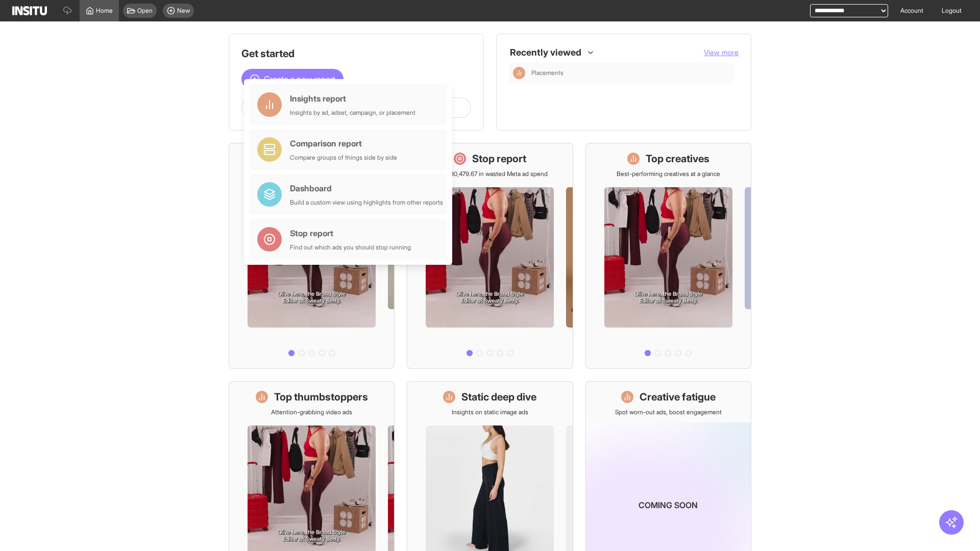 Image resolution: width=980 pixels, height=551 pixels. What do you see at coordinates (489, 174) in the screenshot?
I see `p: Save £30,479.67 in wasted Meta ad spend` at bounding box center [489, 174].